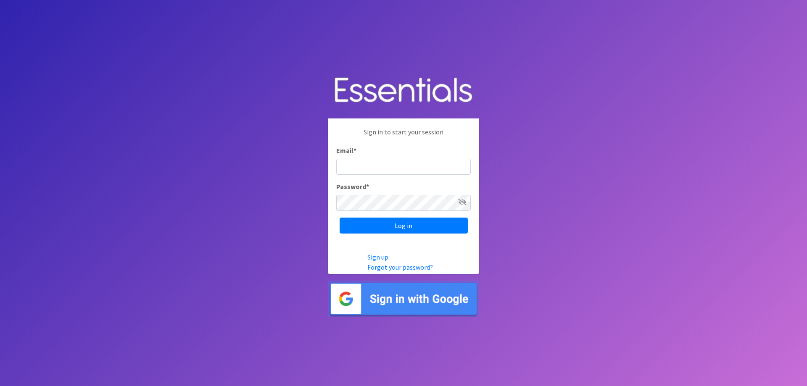  I want to click on p: Sign in to start your session, so click(404, 136).